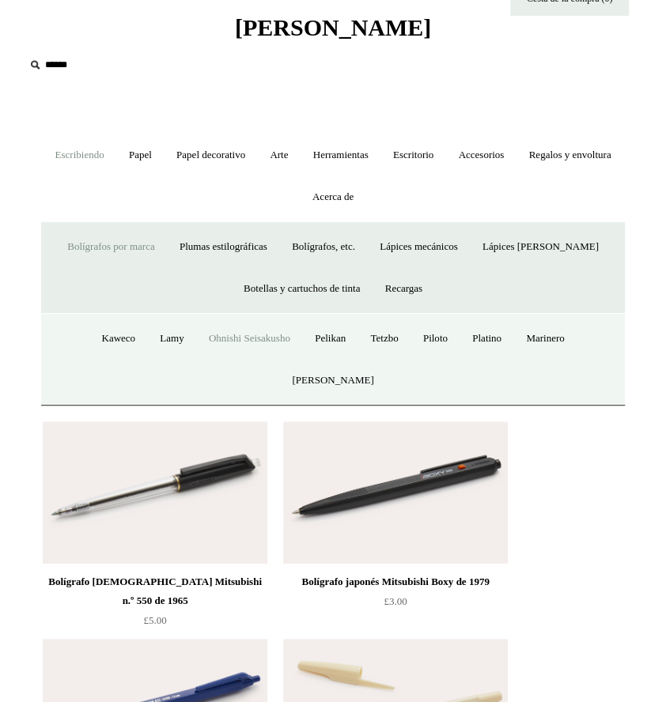  Describe the element at coordinates (172, 338) in the screenshot. I see `font: Lamy` at that location.